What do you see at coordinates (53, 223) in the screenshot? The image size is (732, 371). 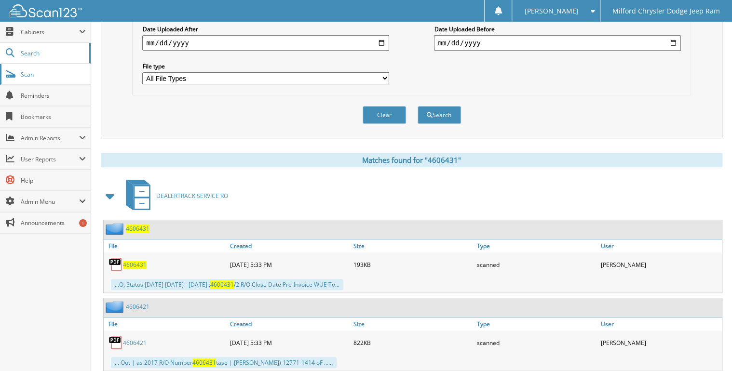 I see `span: Announcements` at bounding box center [53, 223].